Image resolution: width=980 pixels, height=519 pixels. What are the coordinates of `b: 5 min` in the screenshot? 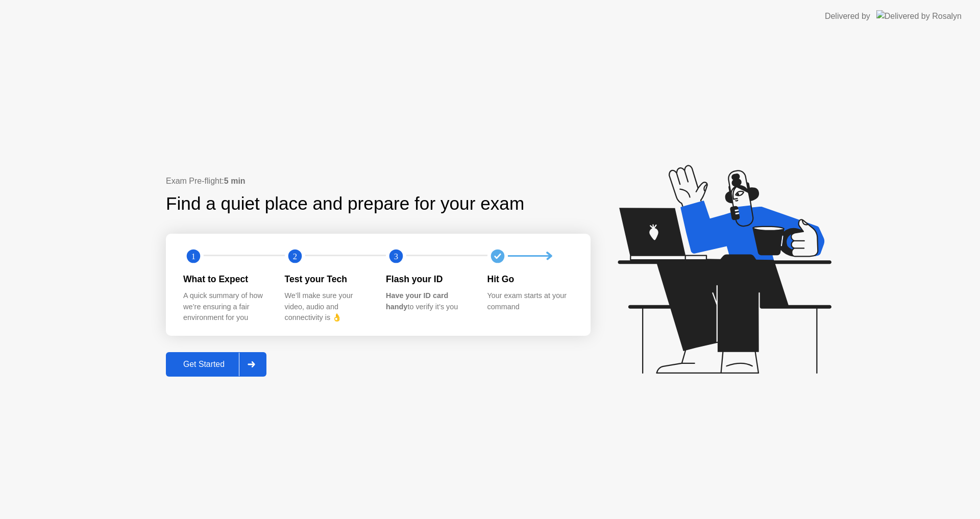 It's located at (235, 180).